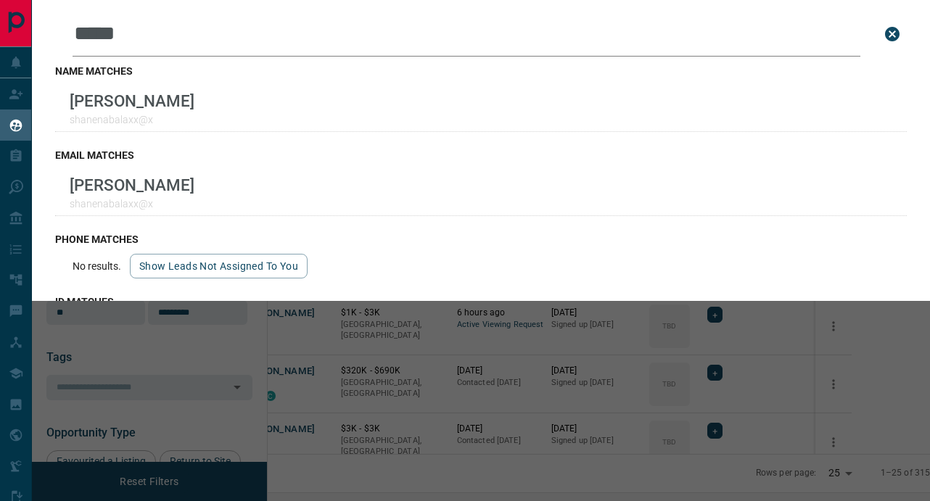  Describe the element at coordinates (218, 266) in the screenshot. I see `button: show leads not assigned to you` at that location.